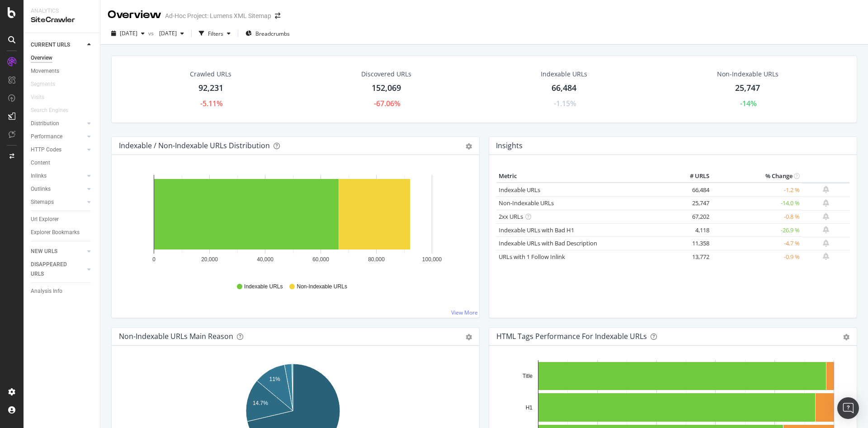  What do you see at coordinates (693, 176) in the screenshot?
I see `th: # URLS` at bounding box center [693, 176].